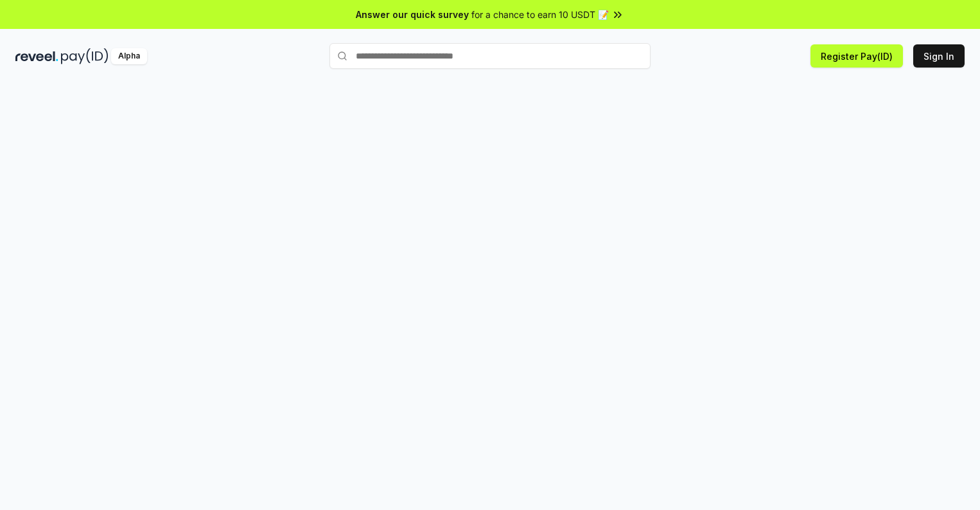  What do you see at coordinates (85, 56) in the screenshot?
I see `img: pay_id` at bounding box center [85, 56].